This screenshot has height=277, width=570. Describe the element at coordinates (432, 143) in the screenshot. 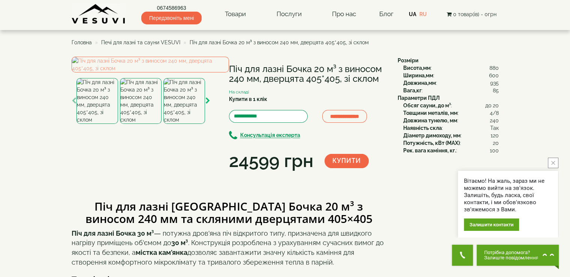

I see `b: Потужність, кВт (MAX)` at that location.